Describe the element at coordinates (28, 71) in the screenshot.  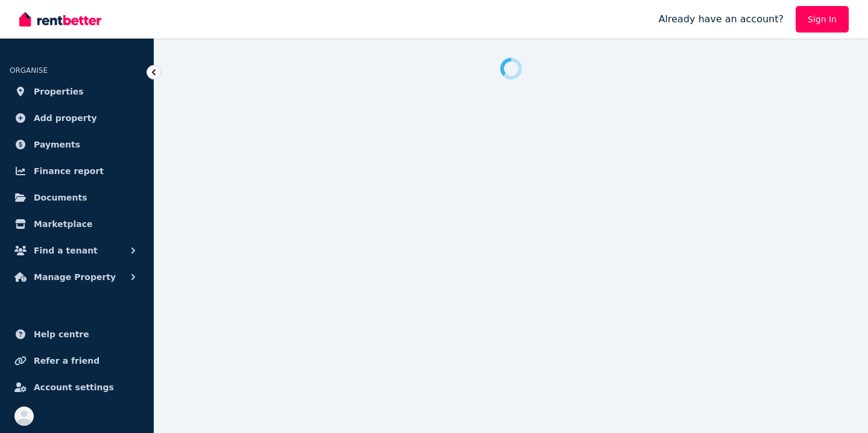
I see `span: ORGANISE` at that location.